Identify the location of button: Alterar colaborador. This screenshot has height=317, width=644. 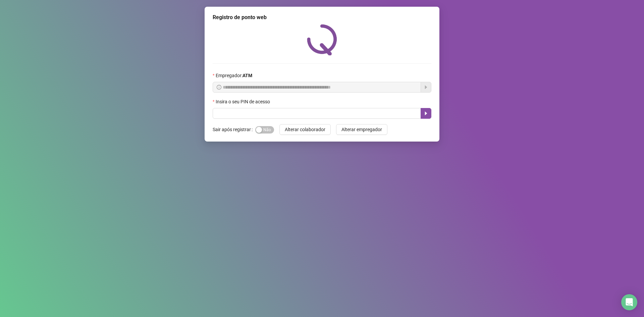
(305, 130).